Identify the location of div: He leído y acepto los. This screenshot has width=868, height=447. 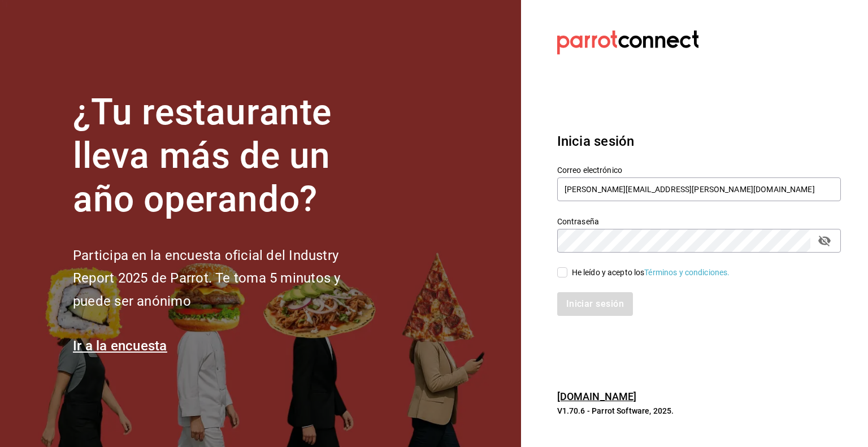
(651, 272).